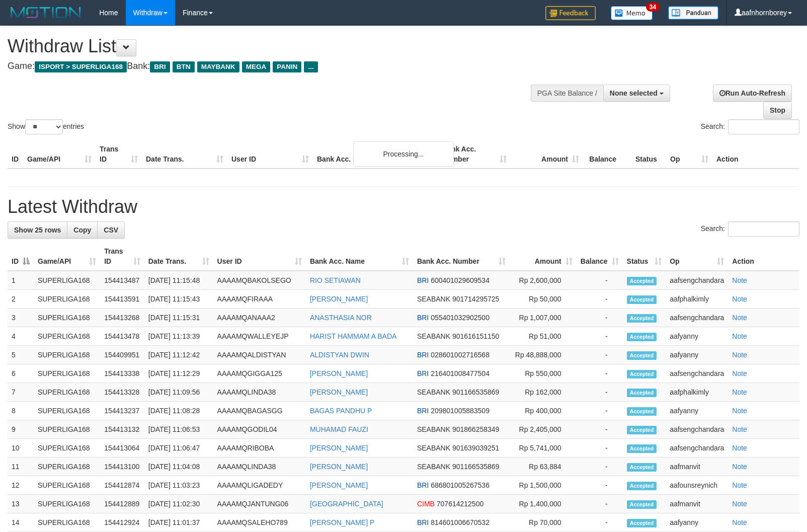  Describe the element at coordinates (460, 318) in the screenshot. I see `span: Copy 055401032902500 to clipboard` at that location.